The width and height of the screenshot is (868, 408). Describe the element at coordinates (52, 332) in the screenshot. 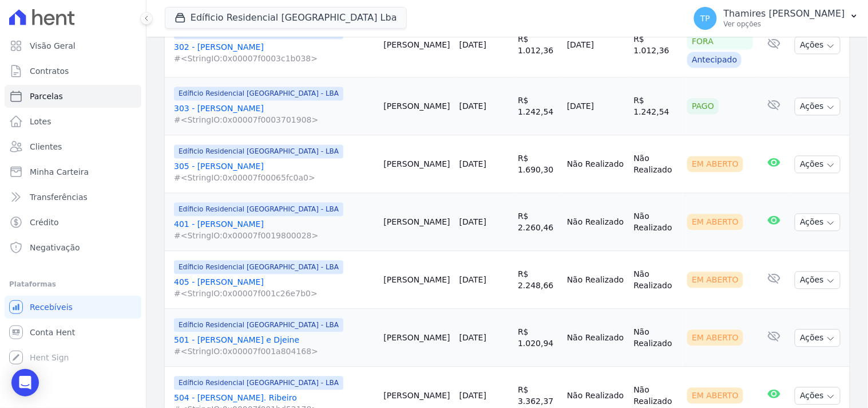

I see `span: Conta Hent` at that location.